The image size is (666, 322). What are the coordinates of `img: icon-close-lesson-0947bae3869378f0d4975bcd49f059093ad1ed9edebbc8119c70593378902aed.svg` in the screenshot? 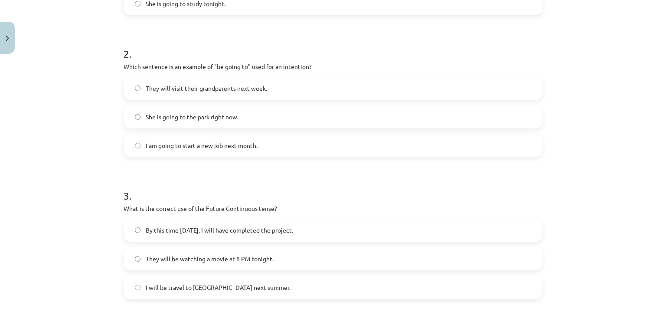 It's located at (7, 38).